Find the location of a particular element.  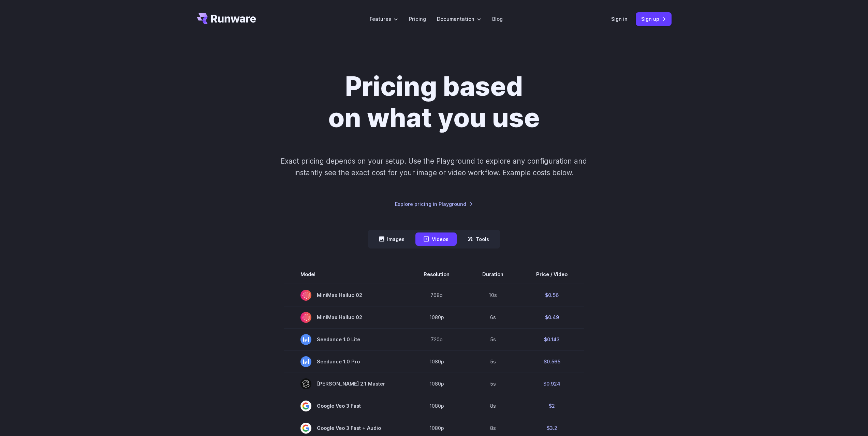

a: Blog is located at coordinates (497, 18).